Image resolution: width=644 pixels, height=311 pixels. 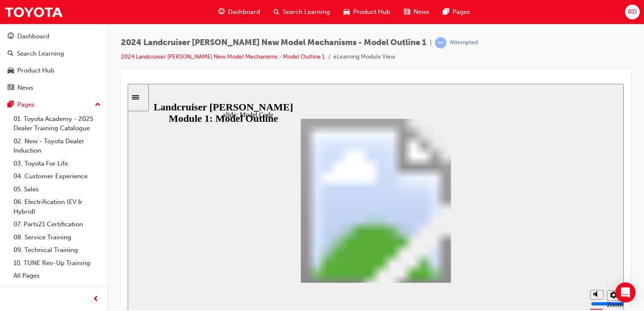 What do you see at coordinates (239, 12) in the screenshot?
I see `a: guage-iconDashboard` at bounding box center [239, 12].